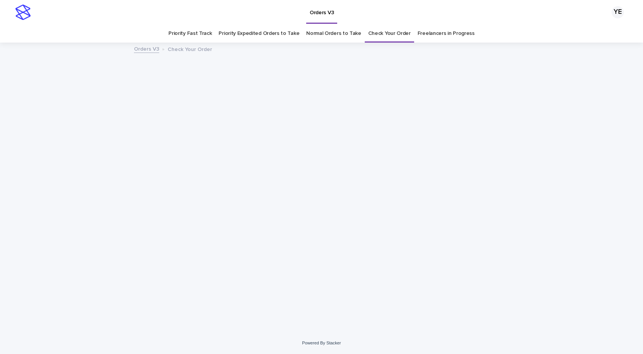 This screenshot has height=354, width=643. Describe the element at coordinates (147, 48) in the screenshot. I see `a: Orders V3` at that location.